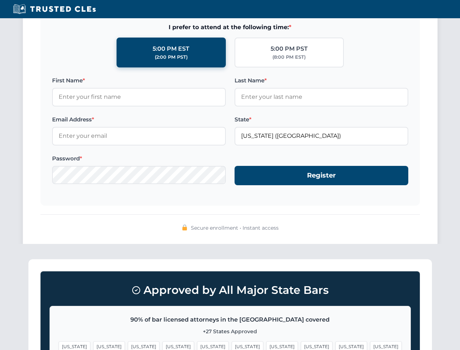 The width and height of the screenshot is (460, 350). Describe the element at coordinates (54, 9) in the screenshot. I see `img: Trusted CLEs` at that location.